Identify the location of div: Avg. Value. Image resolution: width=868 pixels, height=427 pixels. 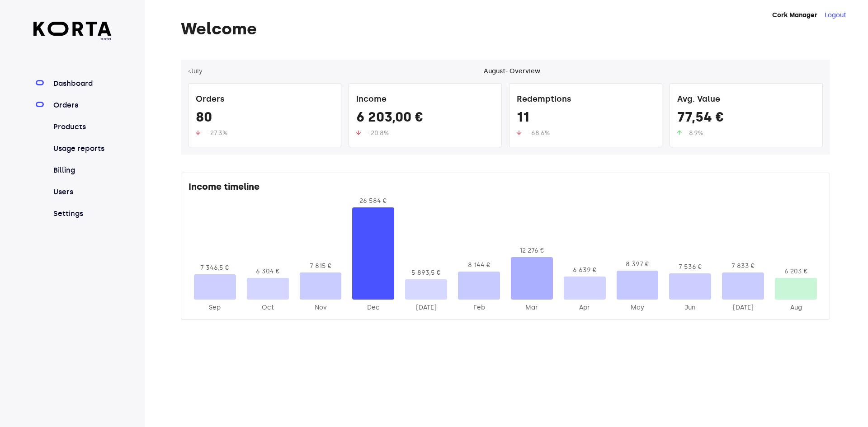
(746, 100).